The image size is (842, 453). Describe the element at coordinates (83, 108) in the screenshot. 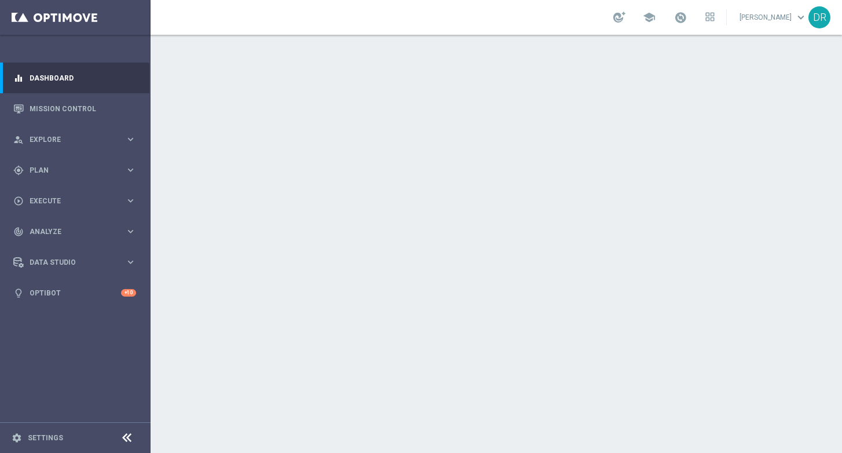

I see `a: Mission Control` at that location.